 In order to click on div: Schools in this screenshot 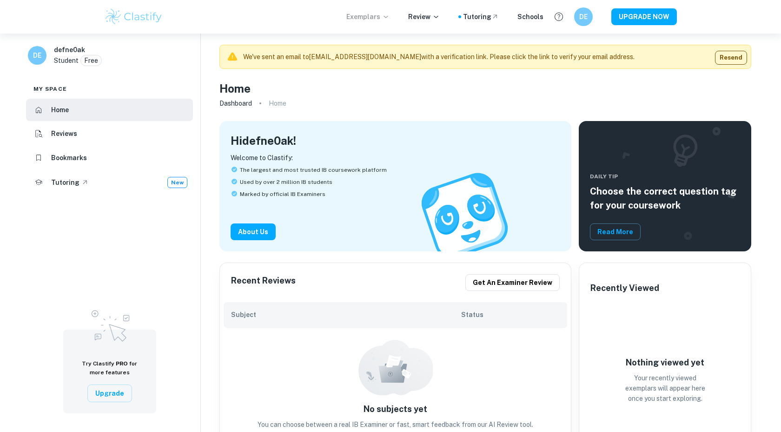, I will do `click(531, 17)`.